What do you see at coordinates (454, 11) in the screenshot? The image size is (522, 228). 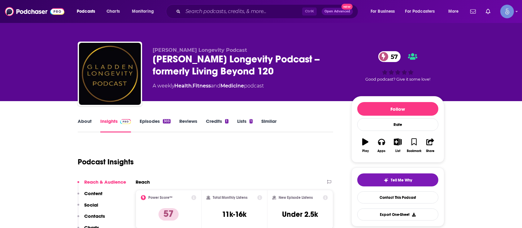 I see `span: More` at bounding box center [454, 11].